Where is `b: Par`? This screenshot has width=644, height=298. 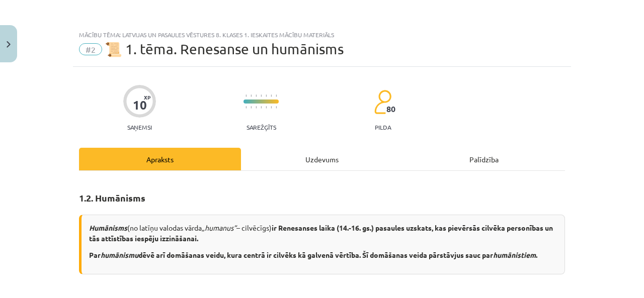
b: Par is located at coordinates (94, 255).